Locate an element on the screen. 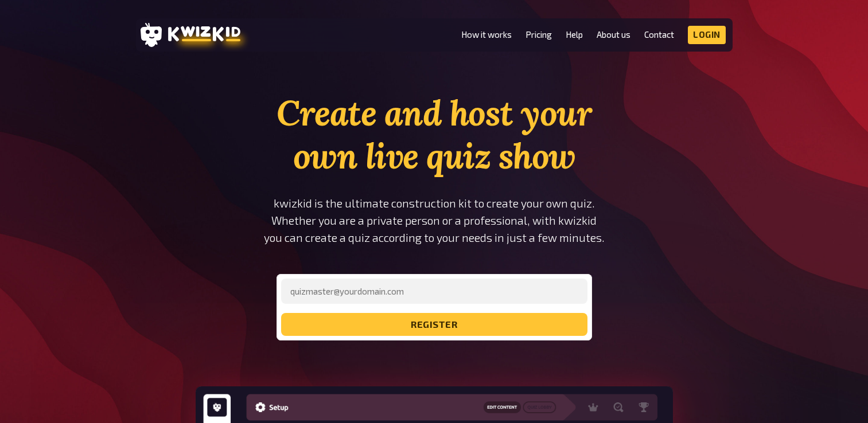 This screenshot has height=423, width=868. a: About us is located at coordinates (613, 34).